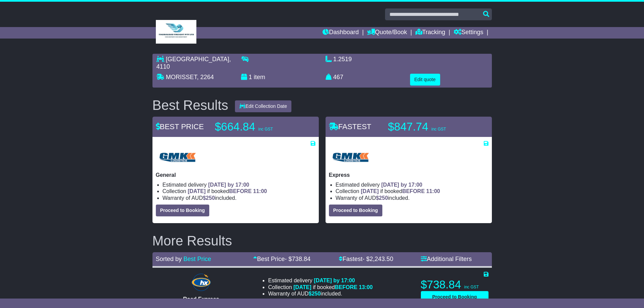 This screenshot has height=308, width=644. Describe the element at coordinates (263, 106) in the screenshot. I see `button: Edit Collection Date` at that location.